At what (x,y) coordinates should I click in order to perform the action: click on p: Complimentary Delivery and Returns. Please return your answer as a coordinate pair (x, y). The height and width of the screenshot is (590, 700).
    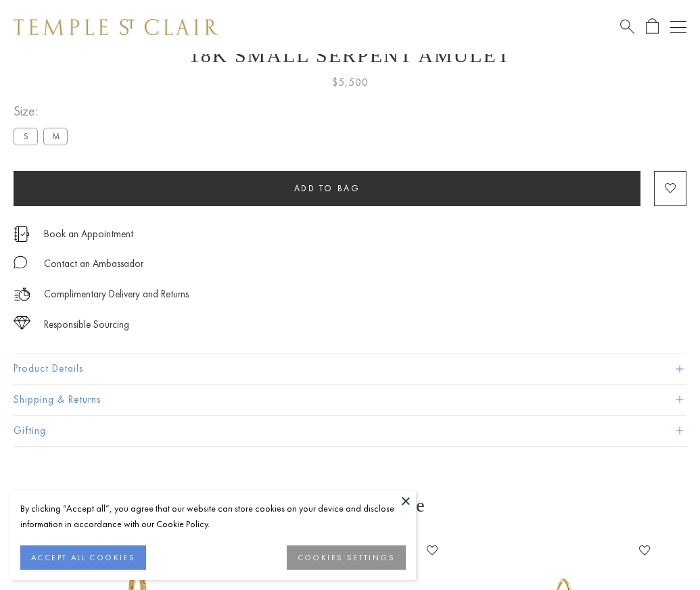
    Looking at the image, I should click on (116, 294).